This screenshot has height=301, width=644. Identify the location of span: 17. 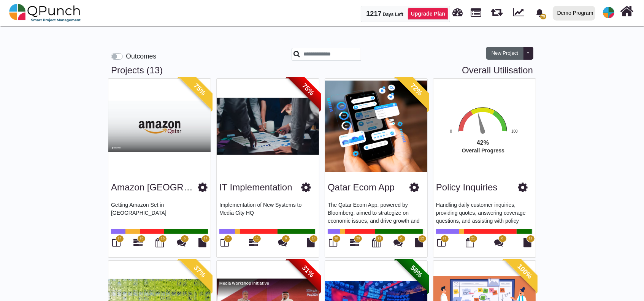
(205, 239).